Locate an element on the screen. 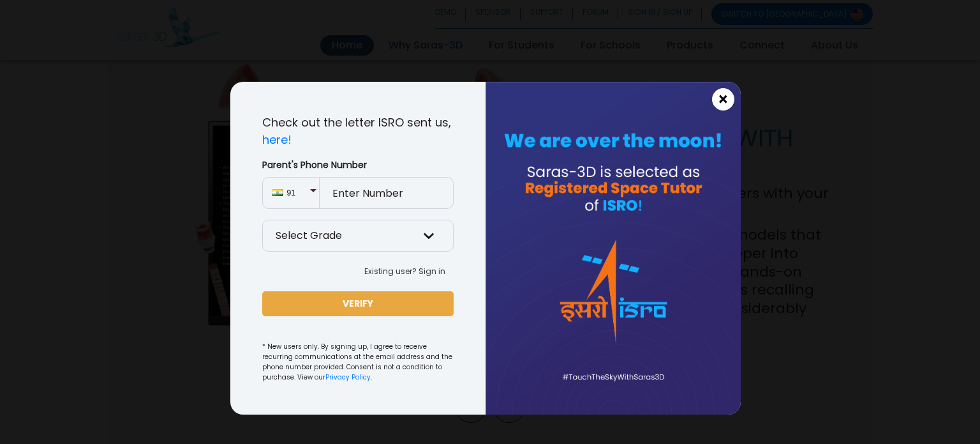  label: Parent's Phone Number is located at coordinates (358, 165).